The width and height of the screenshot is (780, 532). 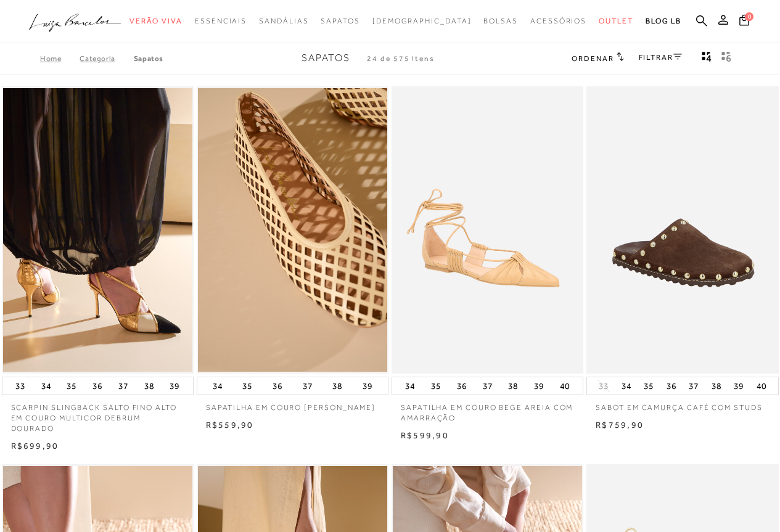 What do you see at coordinates (149, 58) in the screenshot?
I see `a: Sapatos` at bounding box center [149, 58].